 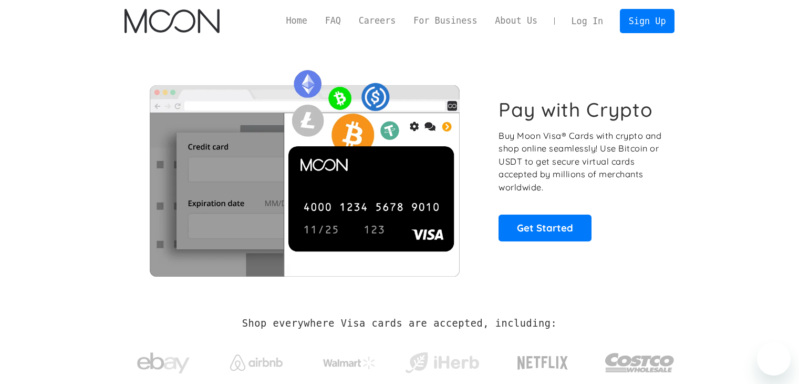 What do you see at coordinates (297, 20) in the screenshot?
I see `a: Home` at bounding box center [297, 20].